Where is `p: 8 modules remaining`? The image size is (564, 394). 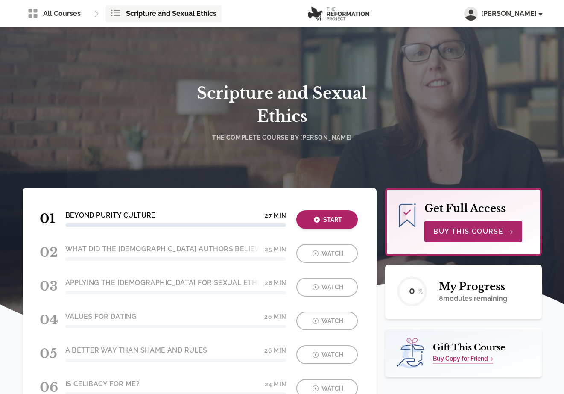 p: 8 modules remaining is located at coordinates (473, 299).